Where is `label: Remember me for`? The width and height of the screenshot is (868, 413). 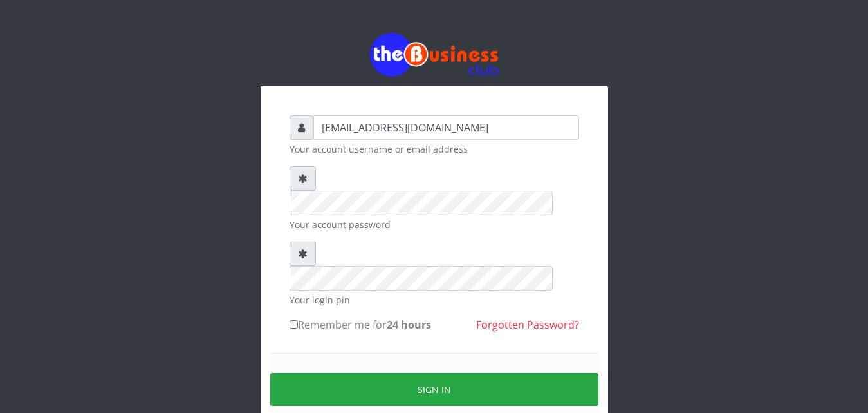 label: Remember me for is located at coordinates (361, 325).